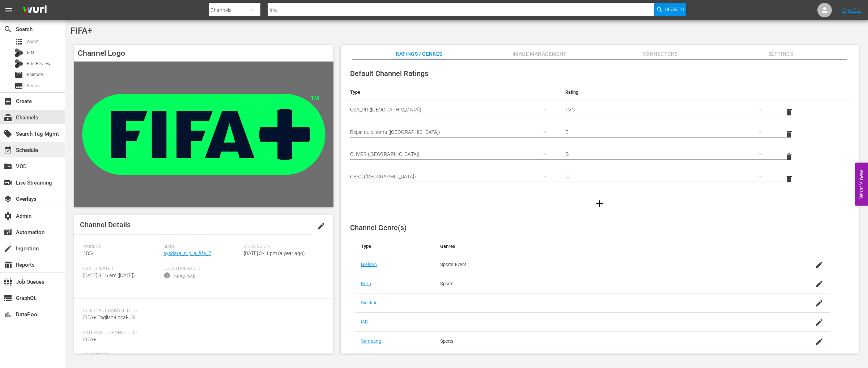 The width and height of the screenshot is (868, 368). What do you see at coordinates (862, 184) in the screenshot?
I see `button: Open Feedback Widget` at bounding box center [862, 184].